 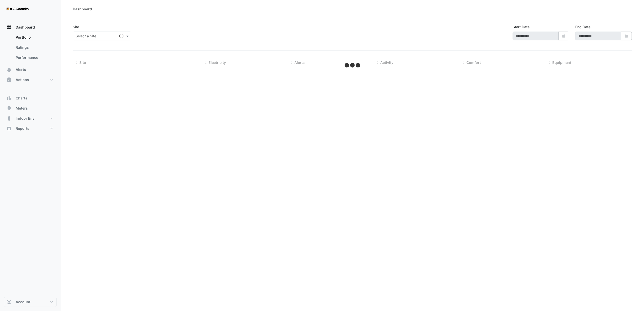 What do you see at coordinates (562, 62) in the screenshot?
I see `span: Equipment` at bounding box center [562, 62].